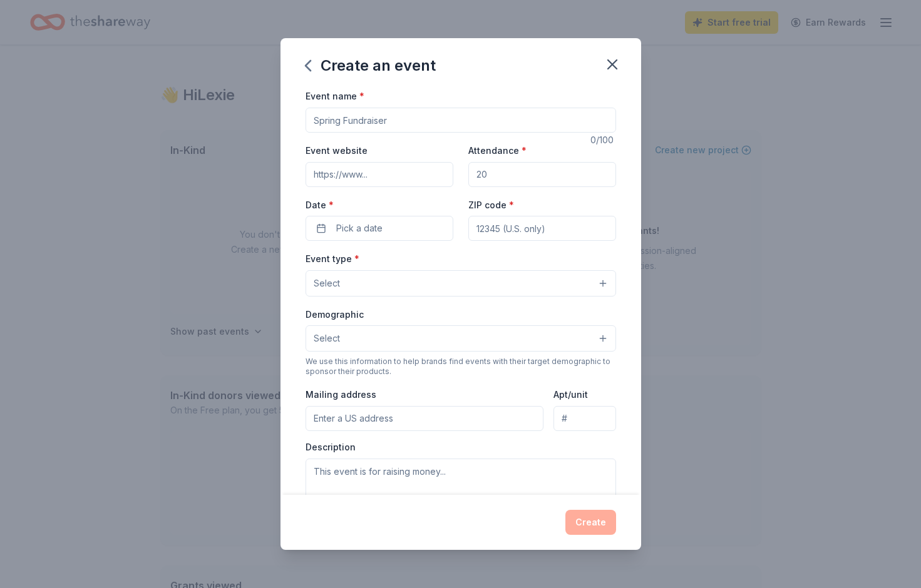 The image size is (921, 588). Describe the element at coordinates (360, 229) in the screenshot. I see `span: Pick a date` at that location.